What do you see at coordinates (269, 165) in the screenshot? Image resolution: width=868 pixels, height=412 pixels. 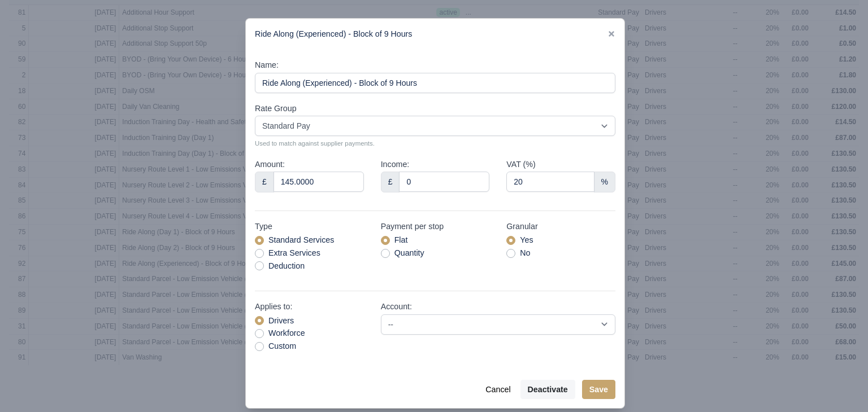 I see `label: Amount:` at bounding box center [269, 165].